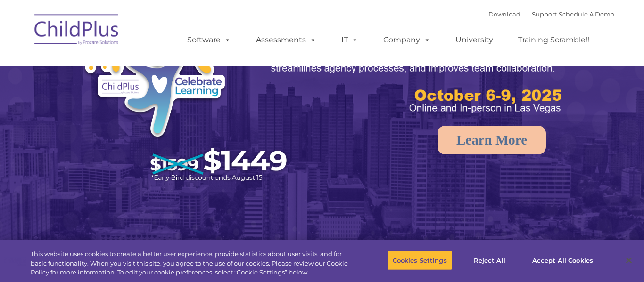 This screenshot has width=644, height=282. What do you see at coordinates (489, 260) in the screenshot?
I see `button: Reject All` at bounding box center [489, 260].